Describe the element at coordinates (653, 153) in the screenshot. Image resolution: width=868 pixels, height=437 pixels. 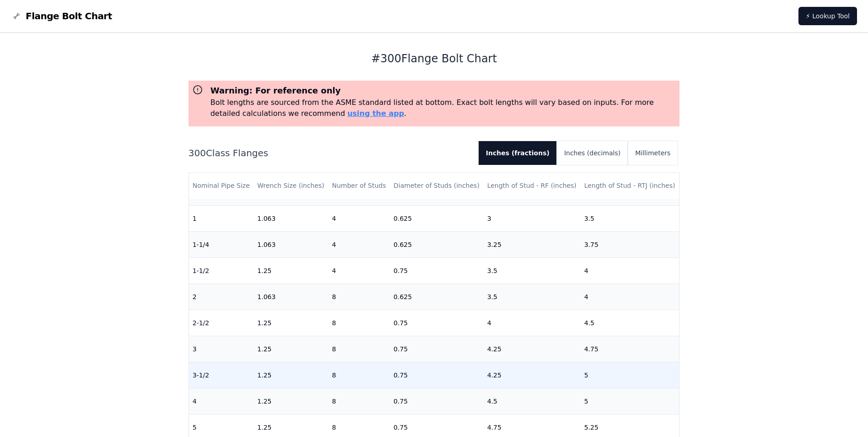
I see `button: Millimeters` at that location.